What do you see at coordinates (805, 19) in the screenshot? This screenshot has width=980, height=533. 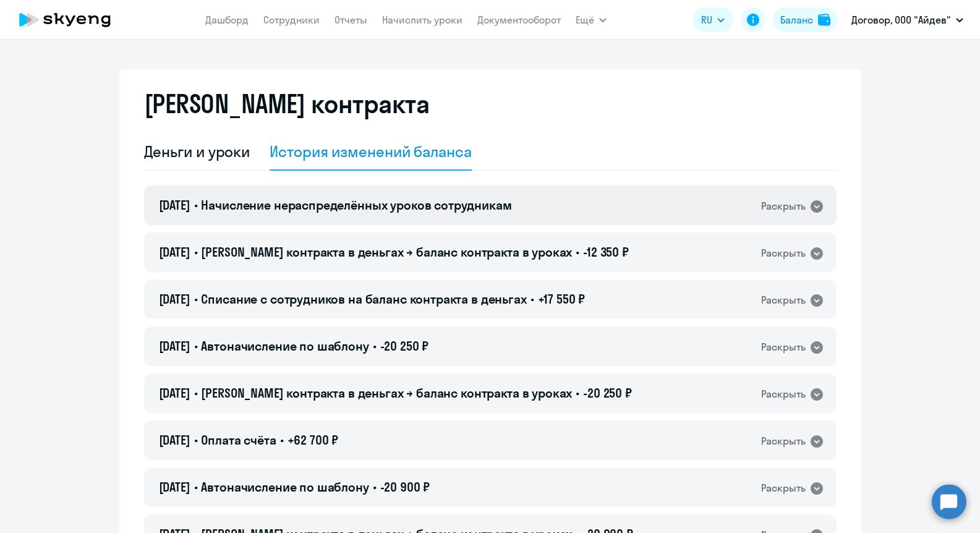 I see `a: Балансbalance` at bounding box center [805, 19].